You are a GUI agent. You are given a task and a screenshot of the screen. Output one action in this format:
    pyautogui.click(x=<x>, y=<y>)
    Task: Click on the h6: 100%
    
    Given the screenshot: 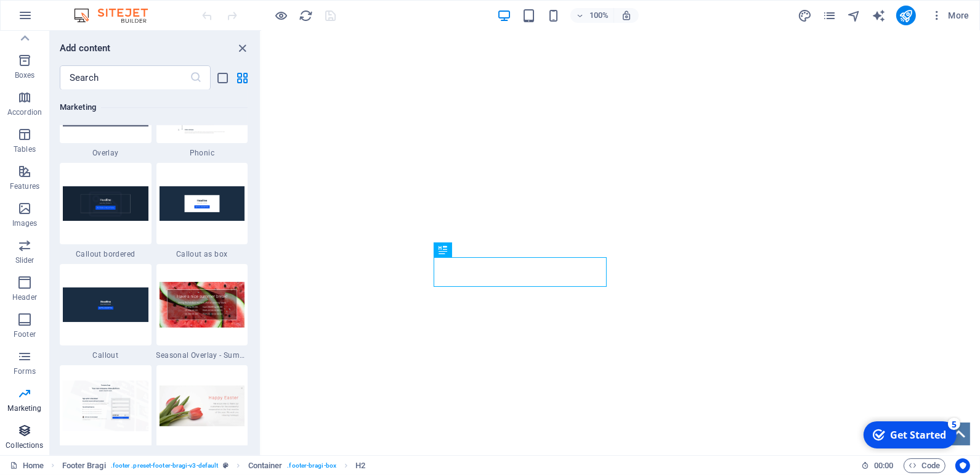 What is the action you would take?
    pyautogui.click(x=599, y=16)
    